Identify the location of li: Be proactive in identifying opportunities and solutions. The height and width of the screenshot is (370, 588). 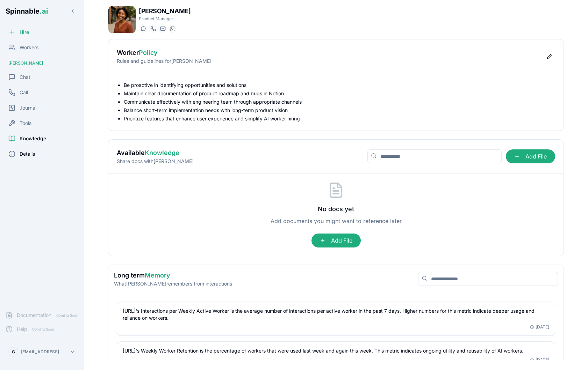
(340, 85).